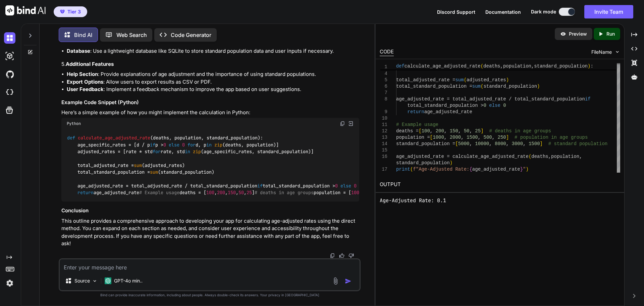  What do you see at coordinates (79, 51) in the screenshot?
I see `strong: Database` at bounding box center [79, 51].